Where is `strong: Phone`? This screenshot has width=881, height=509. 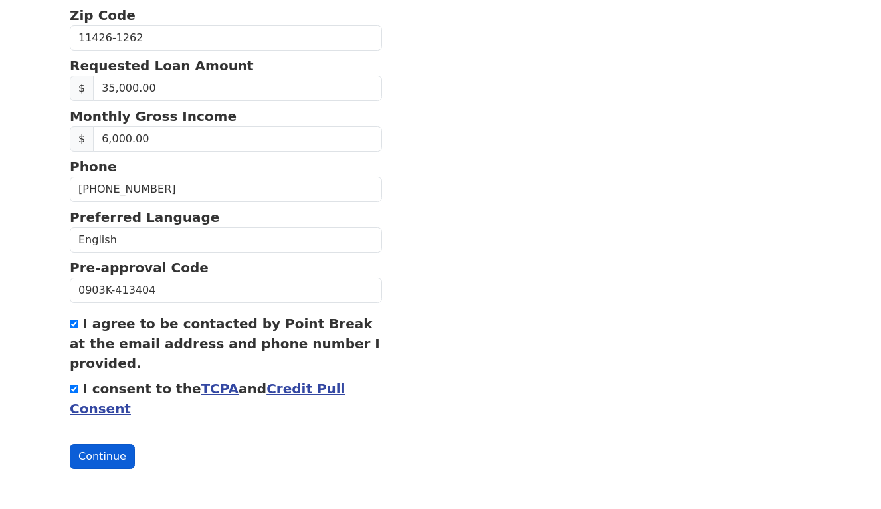 strong: Phone is located at coordinates (93, 167).